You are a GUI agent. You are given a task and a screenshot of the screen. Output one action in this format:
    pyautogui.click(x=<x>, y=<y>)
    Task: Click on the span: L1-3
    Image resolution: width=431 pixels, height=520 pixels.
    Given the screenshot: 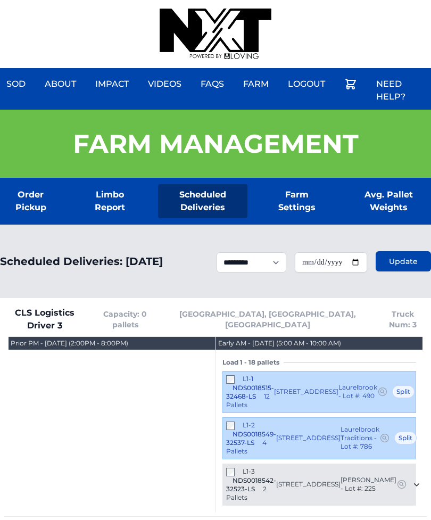 What is the action you would take?
    pyautogui.click(x=249, y=471)
    